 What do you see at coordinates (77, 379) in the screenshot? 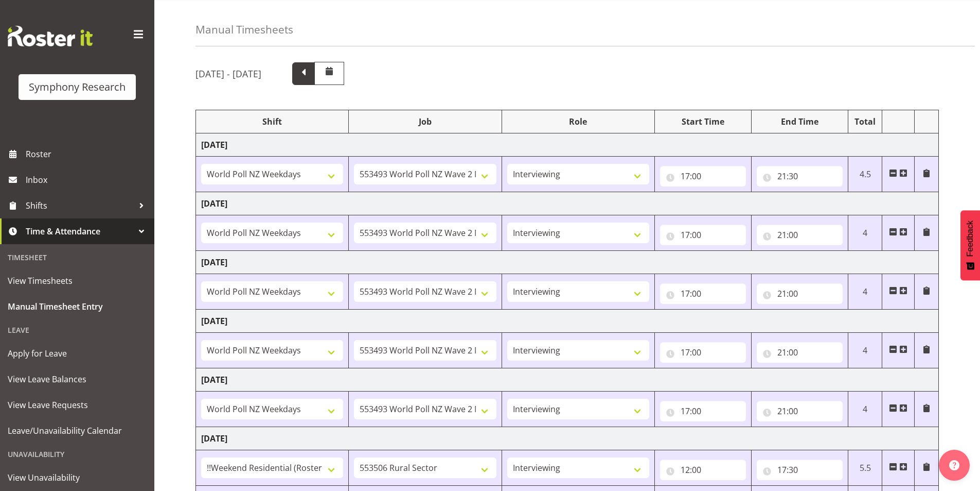
I see `span: View Leave Balances` at bounding box center [77, 379].